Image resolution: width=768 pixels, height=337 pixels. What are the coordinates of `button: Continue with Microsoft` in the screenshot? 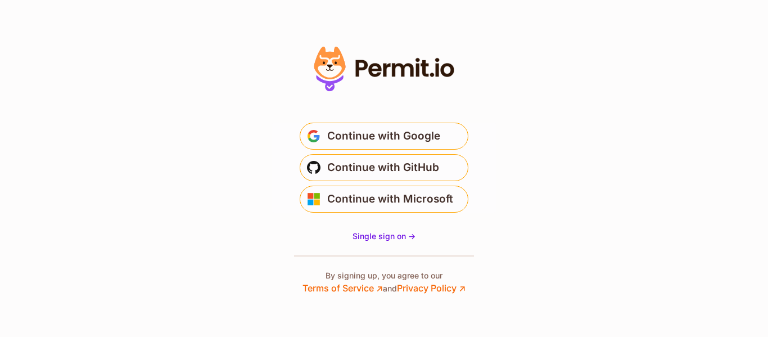 It's located at (384, 199).